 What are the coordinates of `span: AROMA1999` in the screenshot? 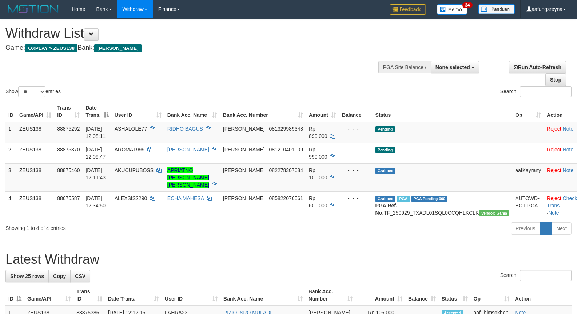 It's located at (129, 149).